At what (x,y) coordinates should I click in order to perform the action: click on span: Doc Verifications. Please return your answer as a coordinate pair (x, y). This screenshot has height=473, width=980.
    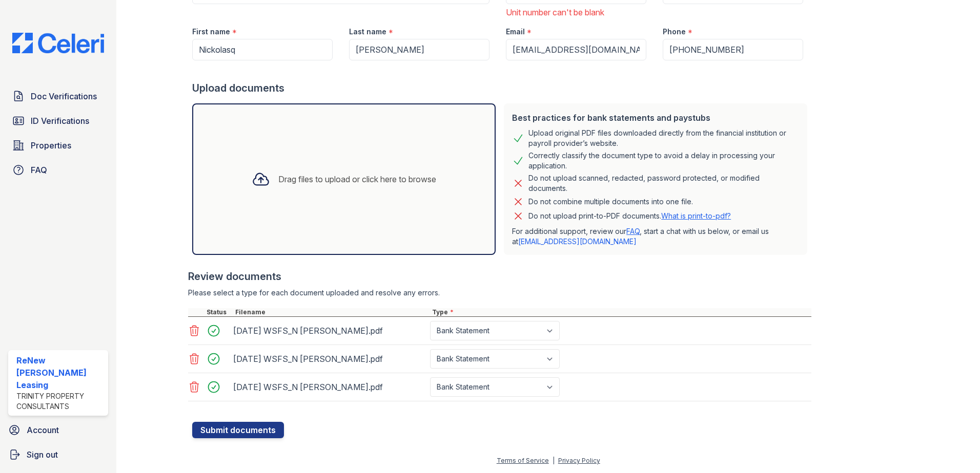
    Looking at the image, I should click on (63, 96).